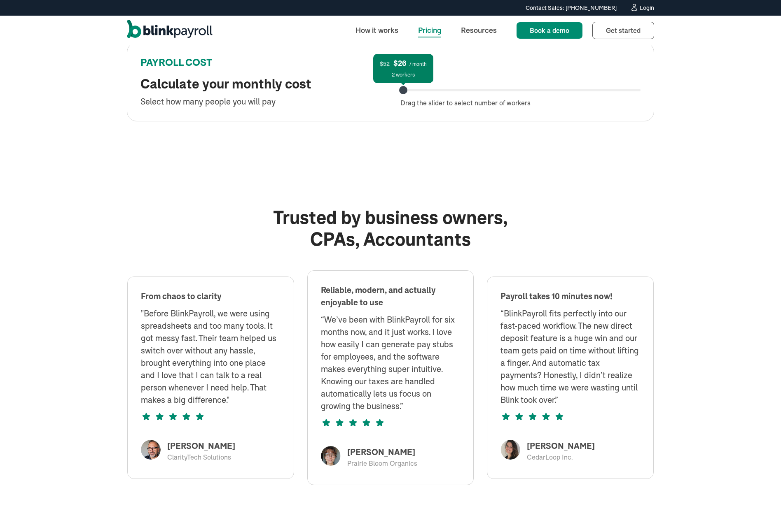  Describe the element at coordinates (260, 102) in the screenshot. I see `div: Select how many people you will pay` at that location.